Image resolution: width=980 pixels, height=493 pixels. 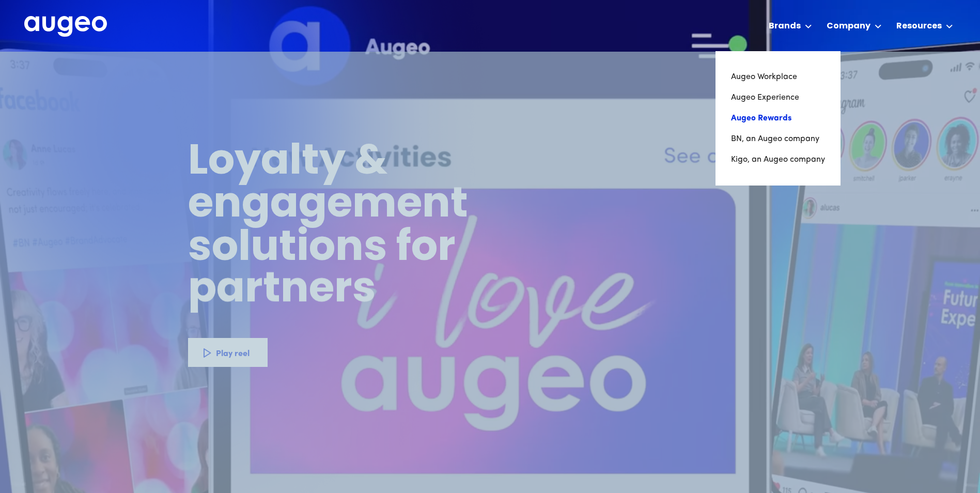 I want to click on div: Brands, so click(x=785, y=26).